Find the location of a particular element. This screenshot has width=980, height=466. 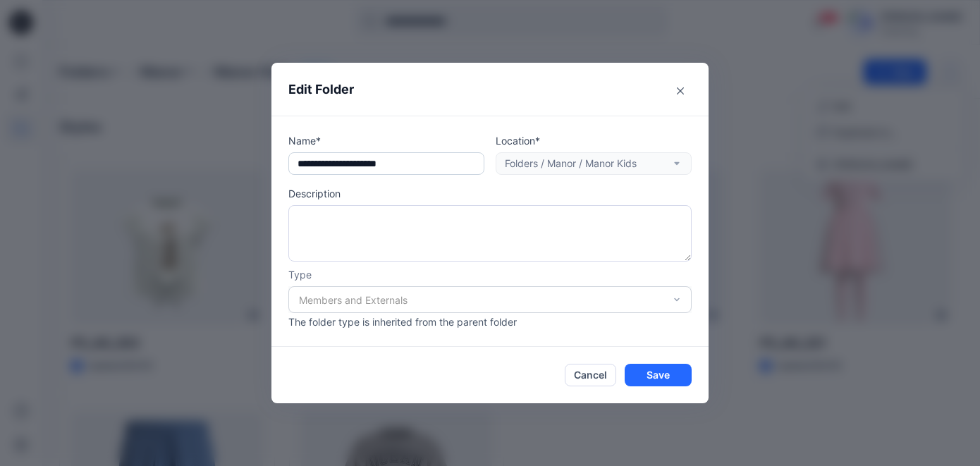

p: Description is located at coordinates (490, 193).